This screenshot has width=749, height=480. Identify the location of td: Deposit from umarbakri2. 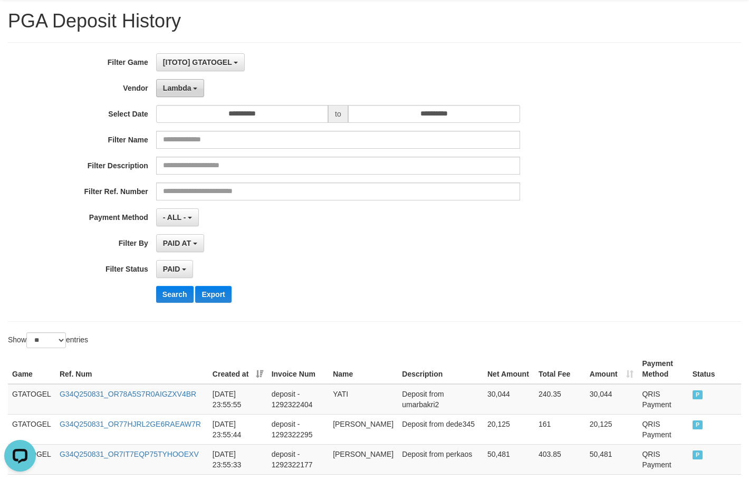
(441, 399).